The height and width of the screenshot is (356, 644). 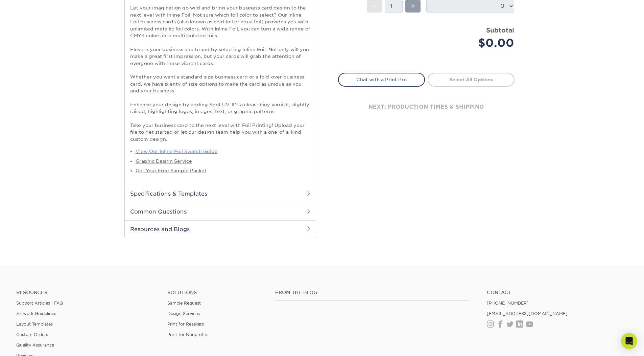 What do you see at coordinates (36, 314) in the screenshot?
I see `a: Artwork Guidelines` at bounding box center [36, 314].